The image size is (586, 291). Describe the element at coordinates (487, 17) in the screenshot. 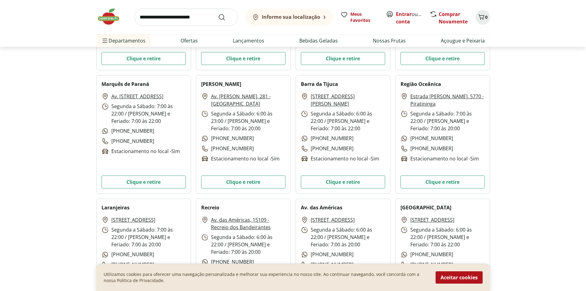

I see `span: 0` at that location.